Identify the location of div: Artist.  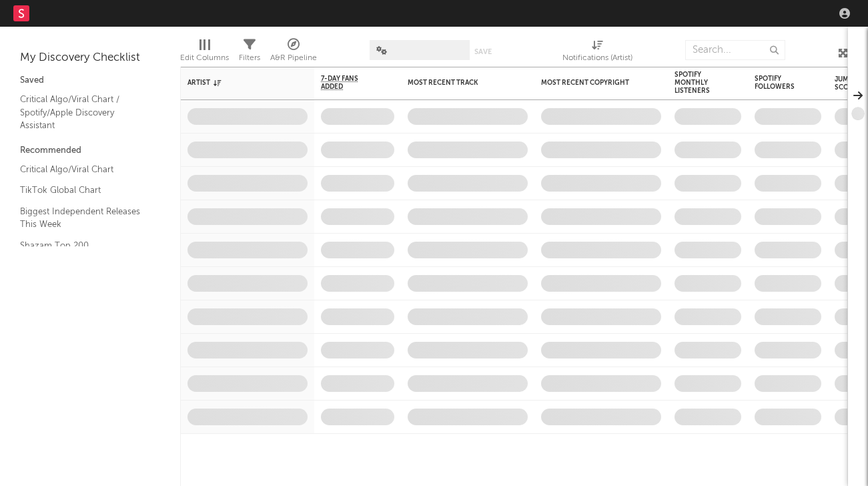
(238, 83).